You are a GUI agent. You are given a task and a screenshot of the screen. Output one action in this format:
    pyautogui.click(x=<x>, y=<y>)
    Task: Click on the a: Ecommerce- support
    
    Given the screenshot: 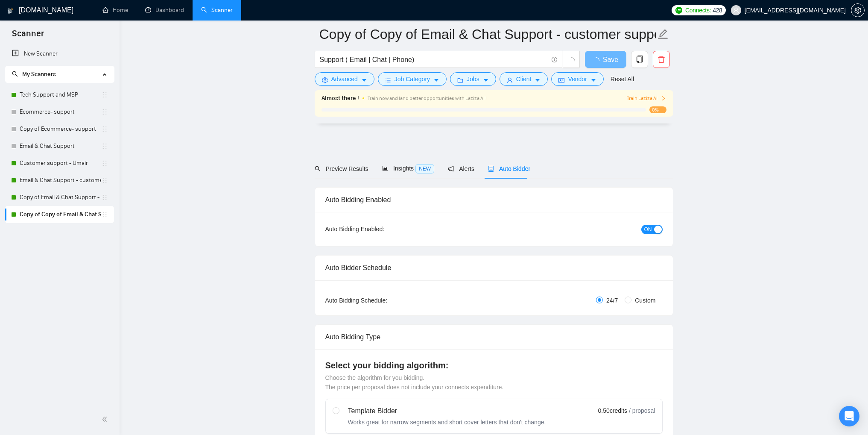 What is the action you would take?
    pyautogui.click(x=60, y=112)
    